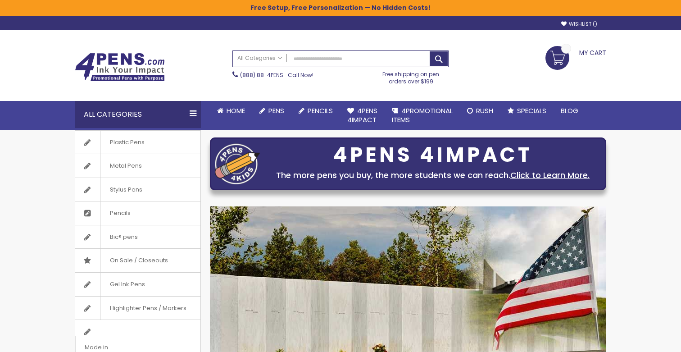  Describe the element at coordinates (126, 190) in the screenshot. I see `span: Stylus Pens` at that location.